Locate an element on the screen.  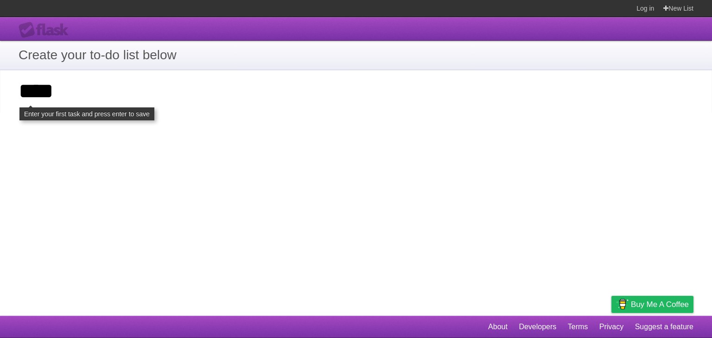
a: Privacy is located at coordinates (611, 327).